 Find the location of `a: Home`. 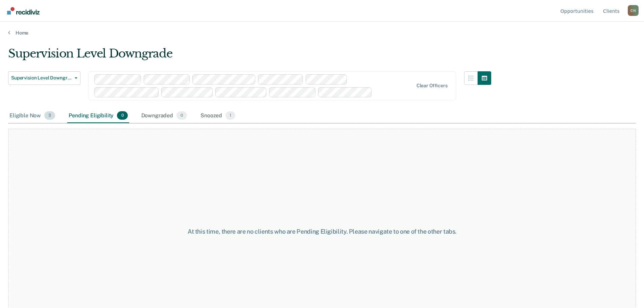

a: Home is located at coordinates (322, 33).